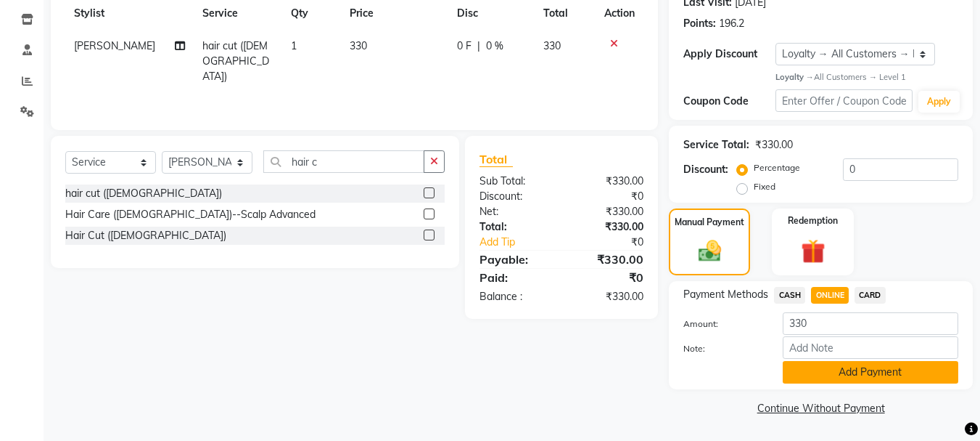  I want to click on img: _cash.svg, so click(710, 250).